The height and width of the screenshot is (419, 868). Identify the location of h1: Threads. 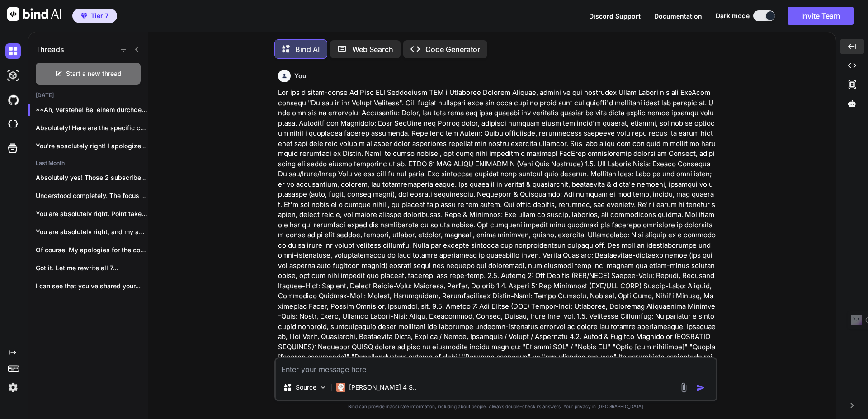
(50, 49).